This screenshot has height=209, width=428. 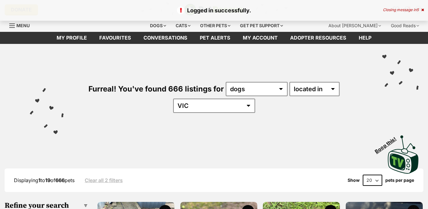 What do you see at coordinates (115, 38) in the screenshot?
I see `a: Favourites` at bounding box center [115, 38].